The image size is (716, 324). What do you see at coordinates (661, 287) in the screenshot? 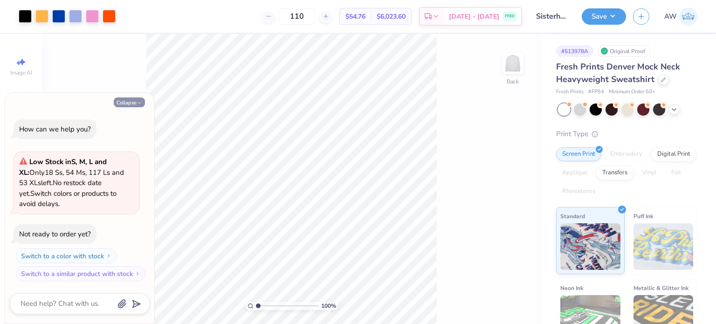
I see `span: Metallic & Glitter Ink` at bounding box center [661, 287].